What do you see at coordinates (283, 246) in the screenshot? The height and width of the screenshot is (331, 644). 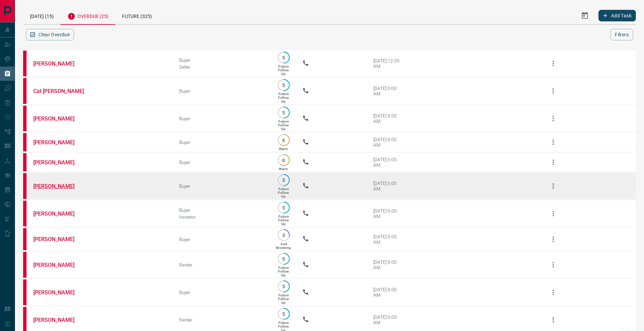 I see `p: Just Browsing` at bounding box center [283, 246].